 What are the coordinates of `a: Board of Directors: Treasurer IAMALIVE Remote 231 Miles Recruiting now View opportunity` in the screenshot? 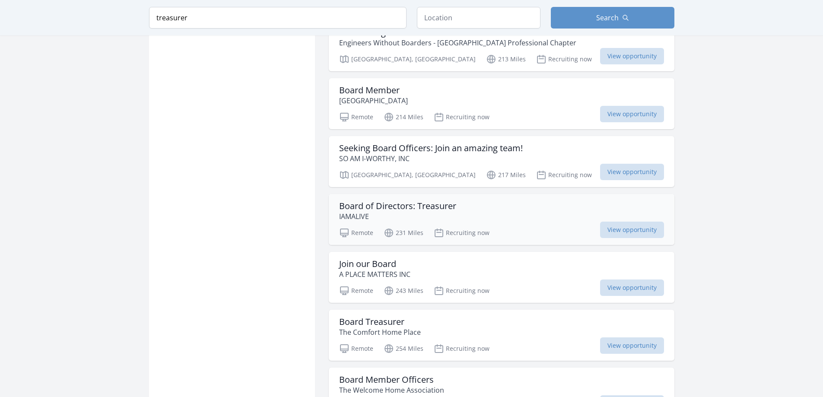 It's located at (502, 219).